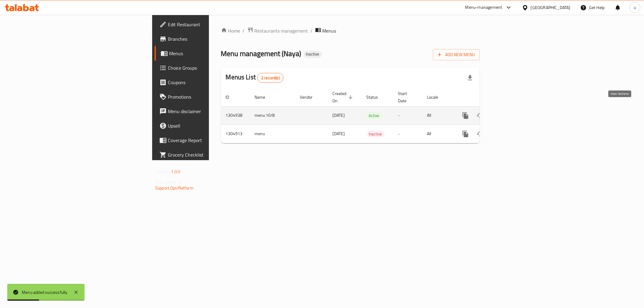 The image size is (644, 308). I want to click on a: Grocery Checklist, so click(207, 155).